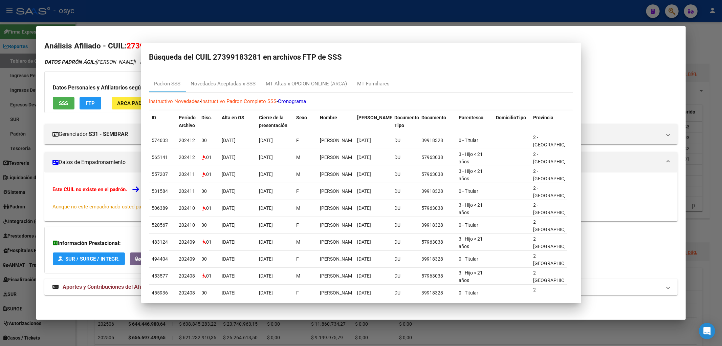 The width and height of the screenshot is (722, 346). Describe the element at coordinates (274, 121) in the screenshot. I see `span: Cierre de la presentación` at that location.